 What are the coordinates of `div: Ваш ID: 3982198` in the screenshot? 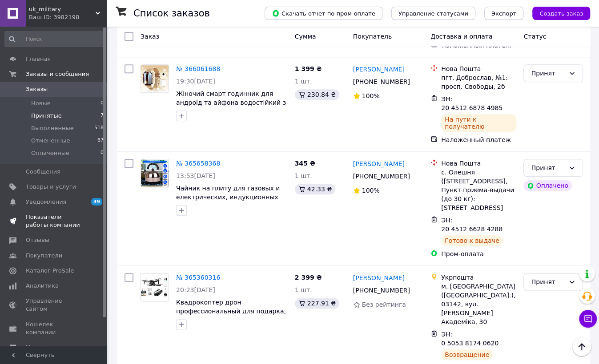 It's located at (67, 17).